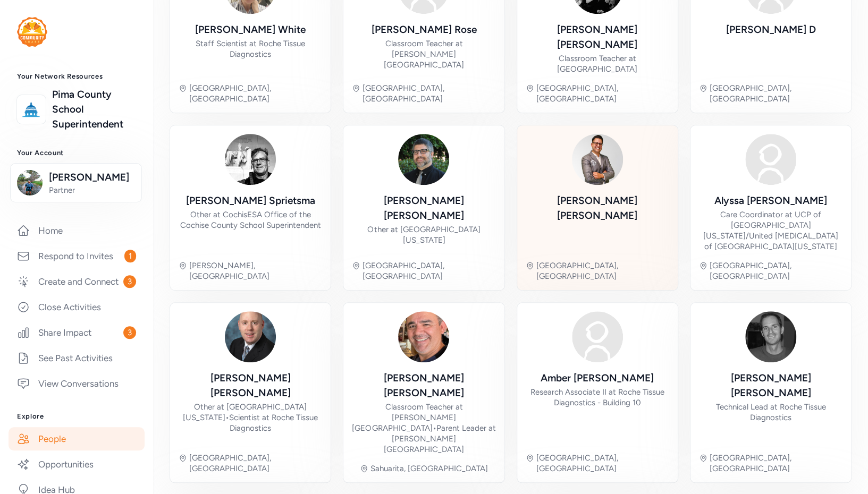  I want to click on a: Share Impact3, so click(76, 333).